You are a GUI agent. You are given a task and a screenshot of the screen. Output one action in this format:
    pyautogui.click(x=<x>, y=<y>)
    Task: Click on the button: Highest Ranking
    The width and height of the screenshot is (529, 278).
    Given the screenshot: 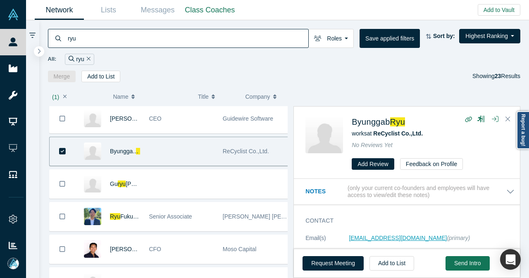 What is the action you would take?
    pyautogui.click(x=490, y=36)
    